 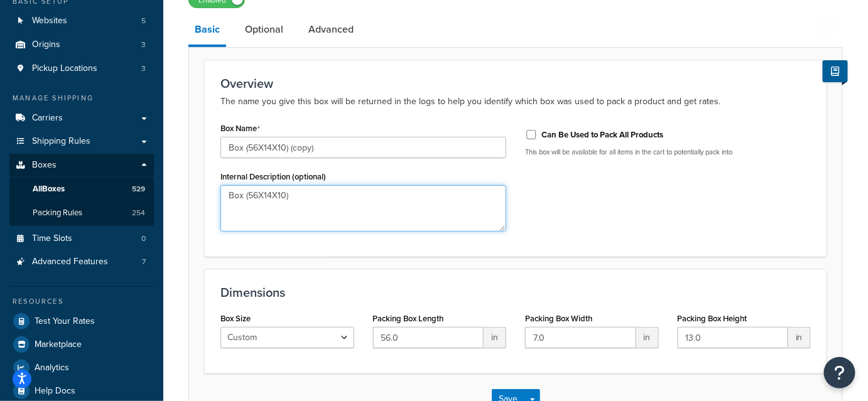 What do you see at coordinates (82, 239) in the screenshot?
I see `a: Time Slots0` at bounding box center [82, 239].